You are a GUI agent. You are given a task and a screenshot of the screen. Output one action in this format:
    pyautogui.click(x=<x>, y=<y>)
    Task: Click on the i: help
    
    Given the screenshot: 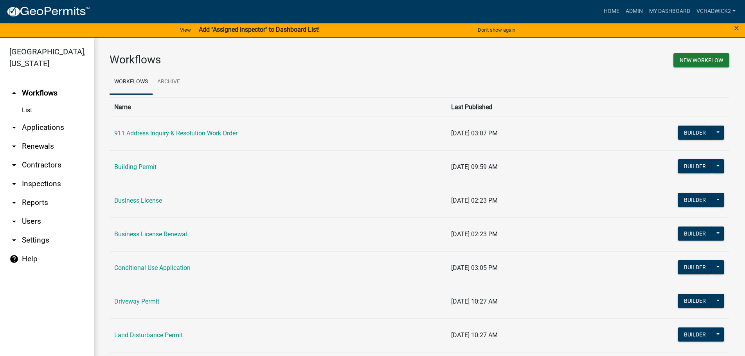 What is the action you would take?
    pyautogui.click(x=14, y=259)
    